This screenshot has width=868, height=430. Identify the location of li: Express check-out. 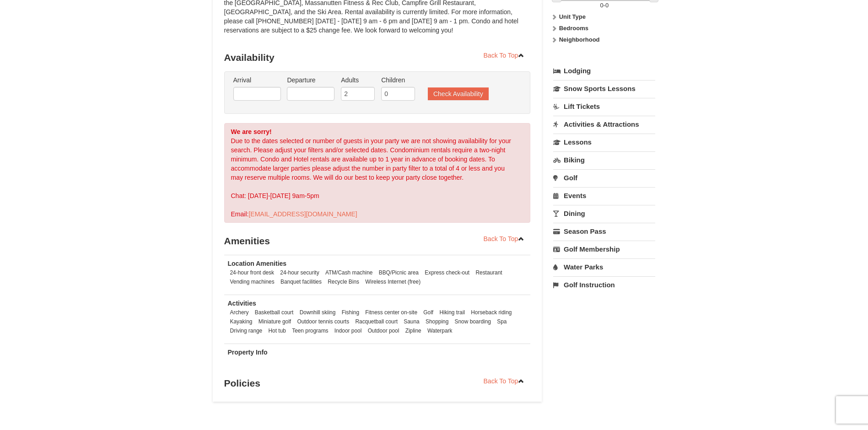
(447, 272).